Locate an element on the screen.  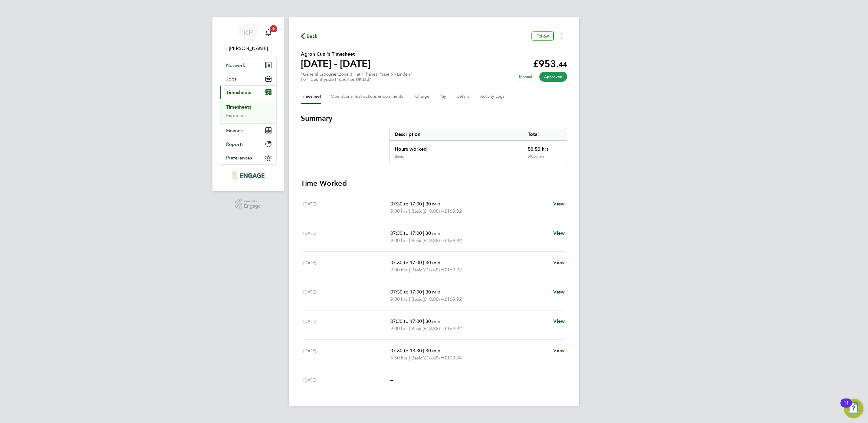
button: Operational Instructions & Comments is located at coordinates (368, 96).